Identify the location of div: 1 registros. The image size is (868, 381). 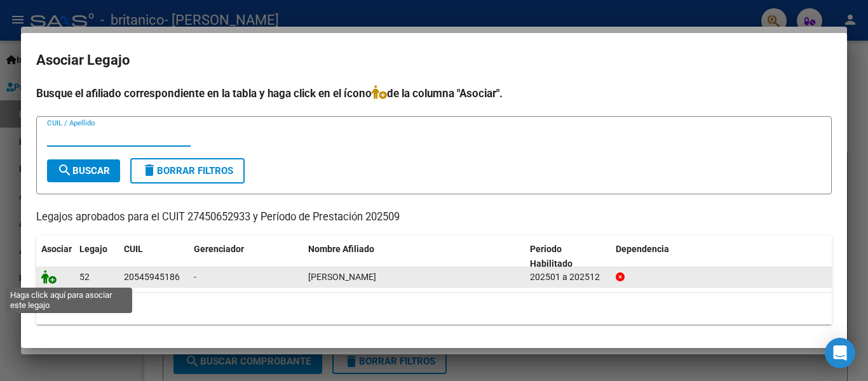
(434, 309).